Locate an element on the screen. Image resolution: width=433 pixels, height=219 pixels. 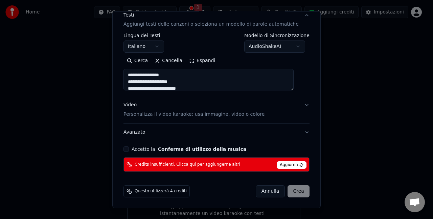
button: TestiAggiungi testi delle canzoni o seleziona un modello di parole automatiche is located at coordinates (216, 20).